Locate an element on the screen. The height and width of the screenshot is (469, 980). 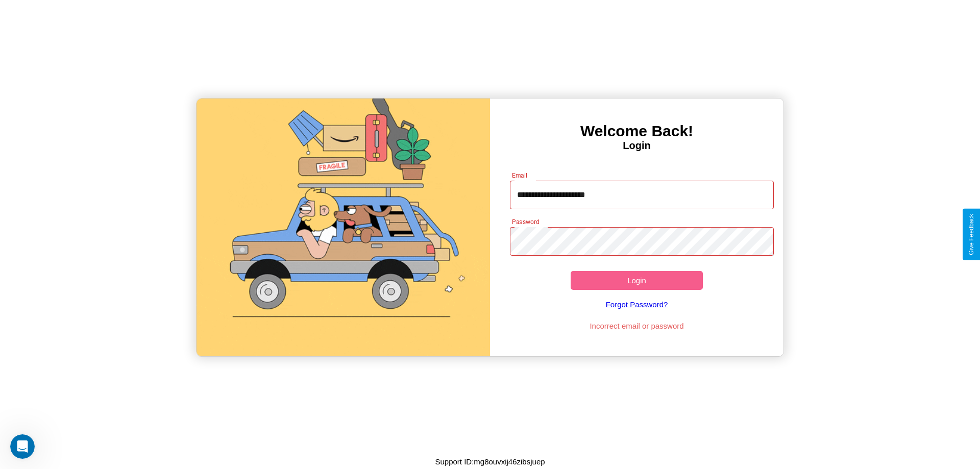
div: Give Feedback is located at coordinates (971, 234).